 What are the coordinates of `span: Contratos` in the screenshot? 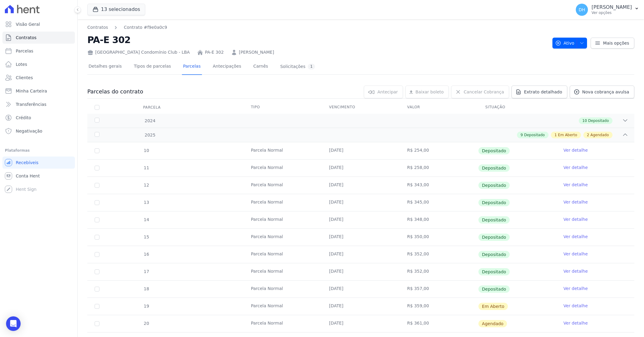 It's located at (26, 37).